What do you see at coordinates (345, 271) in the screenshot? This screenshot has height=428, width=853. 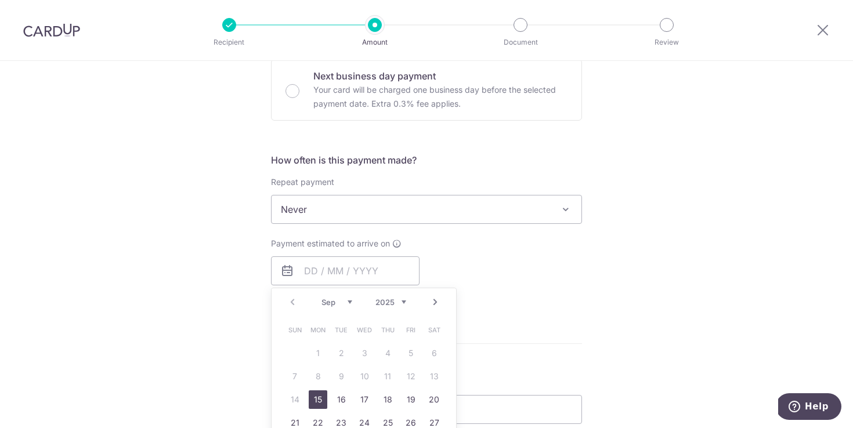 I see `input: DD / MM / YYYY` at bounding box center [345, 271].